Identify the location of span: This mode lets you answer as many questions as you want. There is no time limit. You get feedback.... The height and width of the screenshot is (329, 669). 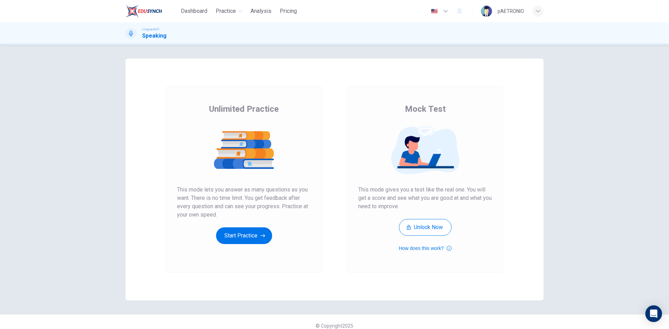
(244, 202).